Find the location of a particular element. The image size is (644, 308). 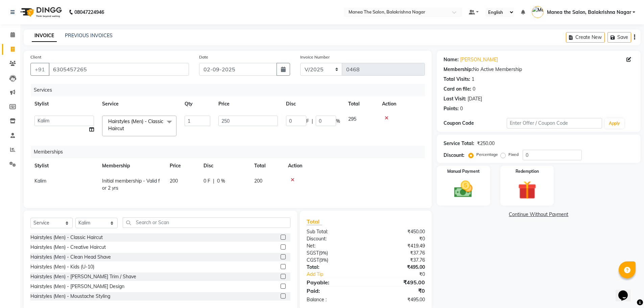

th: Membership is located at coordinates (132, 166).